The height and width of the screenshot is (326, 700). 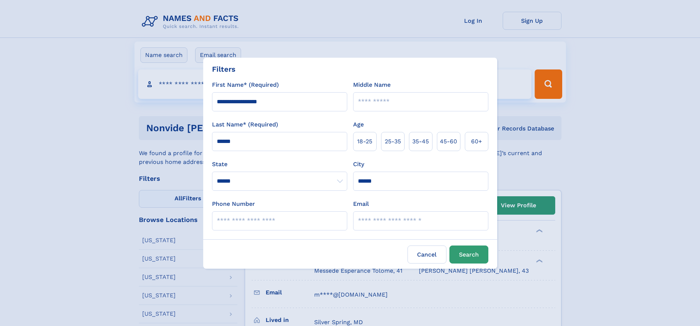 What do you see at coordinates (245, 124) in the screenshot?
I see `label: Last Name* (Required)` at bounding box center [245, 124].